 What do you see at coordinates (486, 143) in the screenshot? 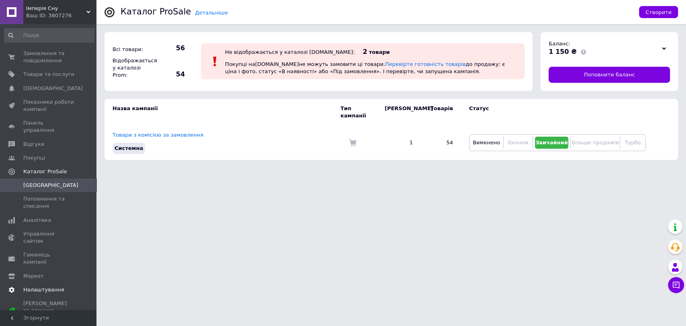
I see `button: Вимкнено` at bounding box center [486, 143].